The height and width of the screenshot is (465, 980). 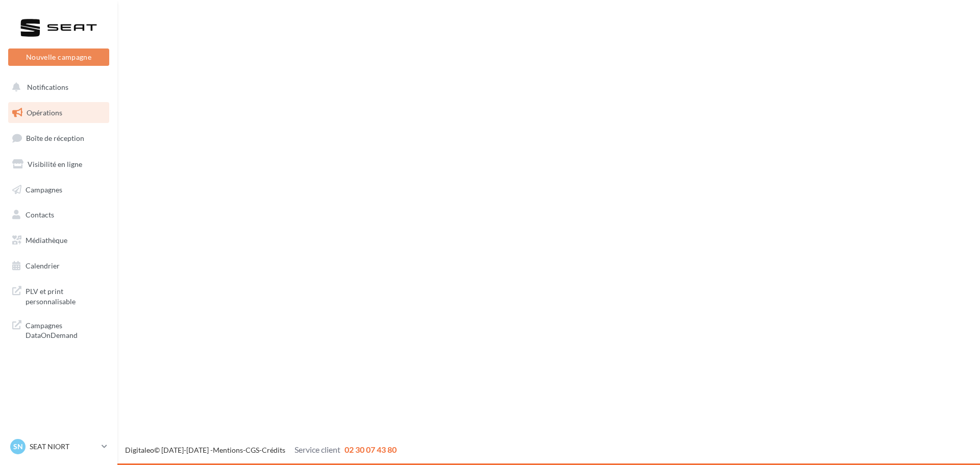 I want to click on span: Campagnes DataOnDemand, so click(x=65, y=329).